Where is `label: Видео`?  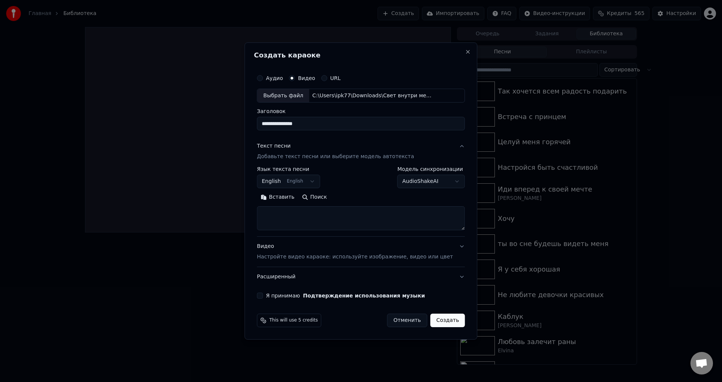 label: Видео is located at coordinates (306, 78).